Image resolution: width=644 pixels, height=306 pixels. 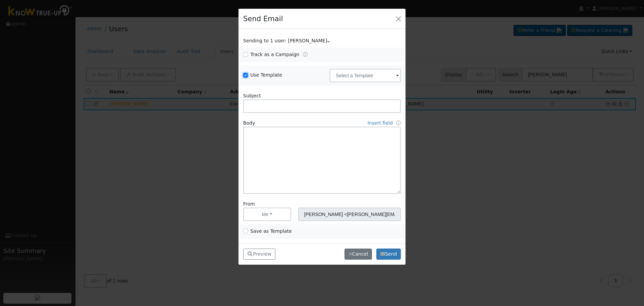 I want to click on label: Subject, so click(x=252, y=96).